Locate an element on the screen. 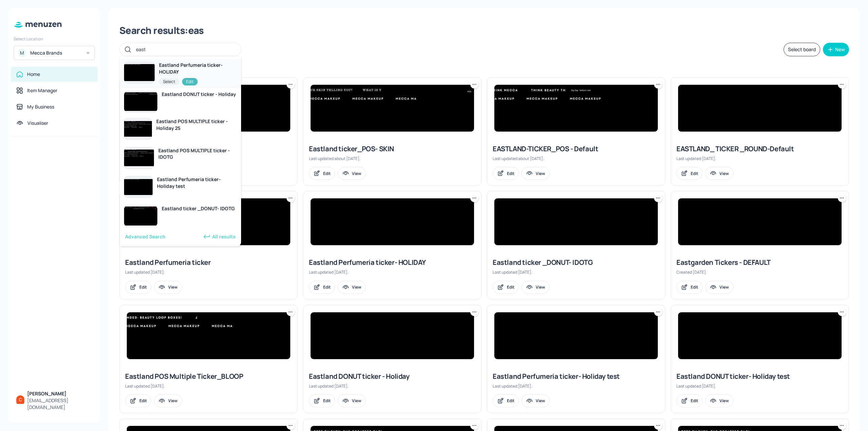 The width and height of the screenshot is (868, 431). div: Mecca Brands is located at coordinates (56, 53).